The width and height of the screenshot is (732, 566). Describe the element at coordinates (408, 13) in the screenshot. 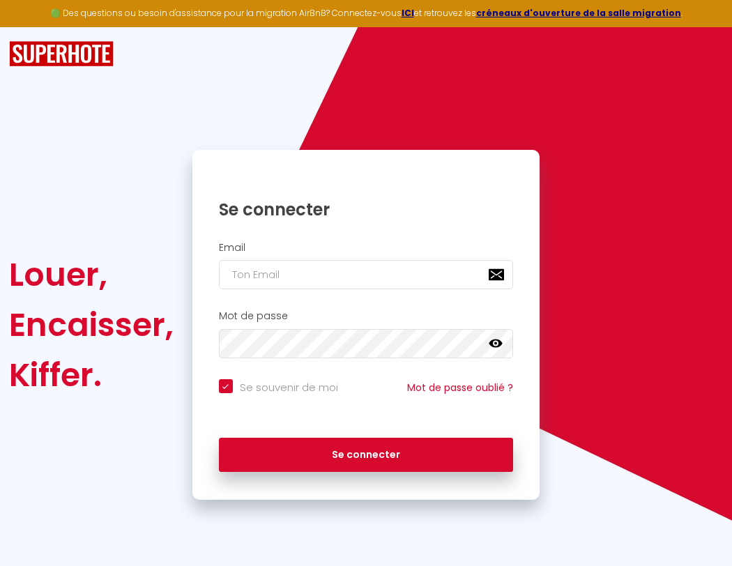

I see `strong: ICI` at that location.